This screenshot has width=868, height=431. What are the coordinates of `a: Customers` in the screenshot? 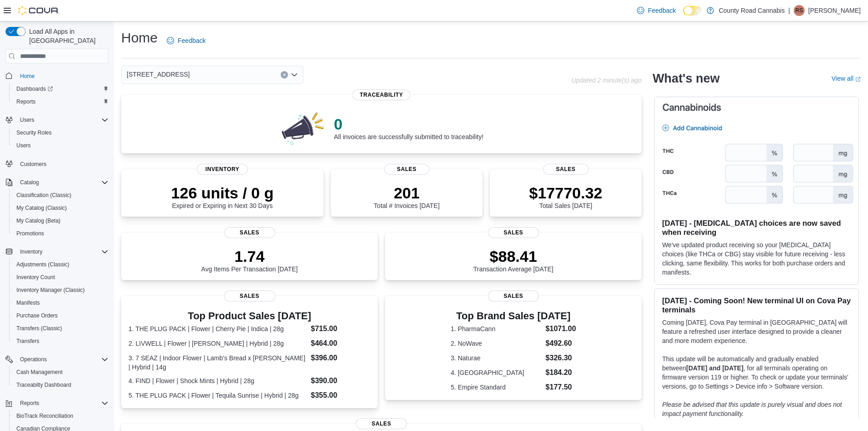 It's located at (33, 164).